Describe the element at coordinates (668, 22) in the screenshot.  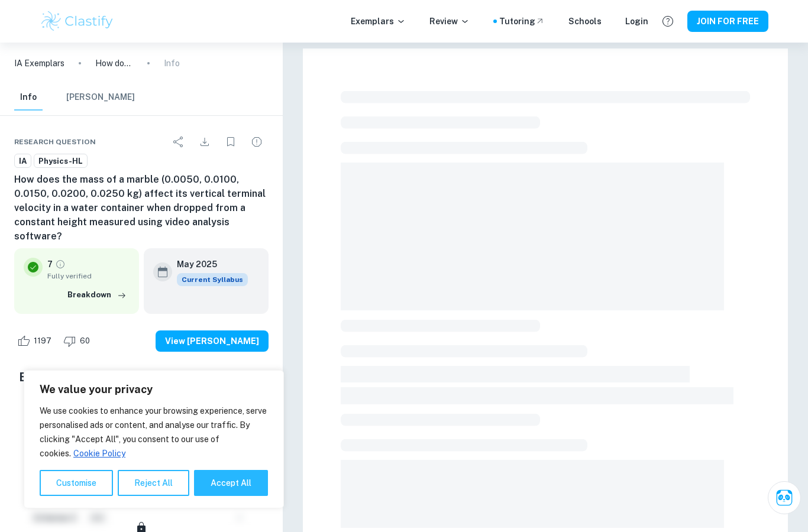
I see `button: Help and Feedback` at that location.